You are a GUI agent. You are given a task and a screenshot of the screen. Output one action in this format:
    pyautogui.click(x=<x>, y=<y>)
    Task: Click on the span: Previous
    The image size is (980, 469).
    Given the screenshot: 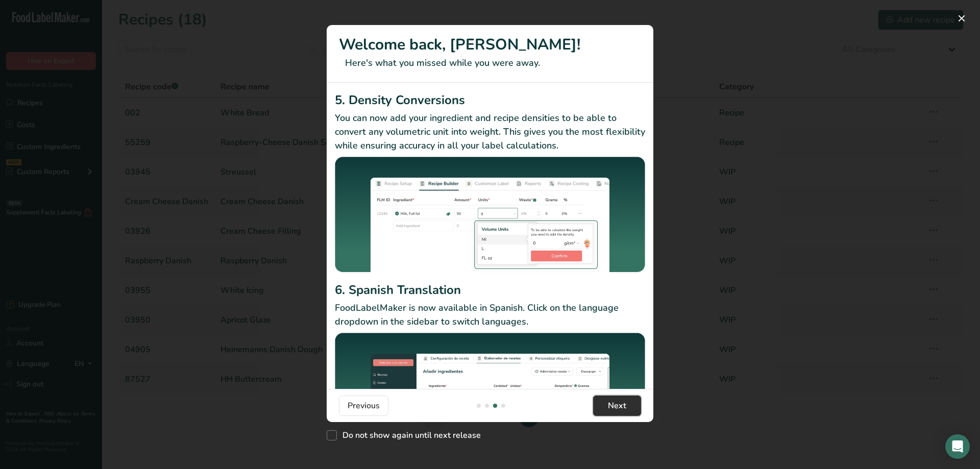 What is the action you would take?
    pyautogui.click(x=363, y=406)
    